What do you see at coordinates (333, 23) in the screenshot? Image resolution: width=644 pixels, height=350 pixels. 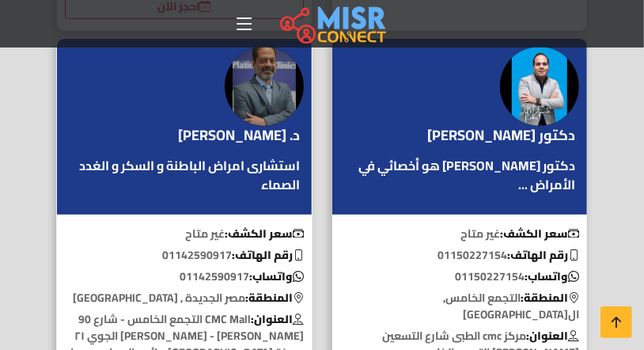 I see `img: main.misr_connect` at bounding box center [333, 23].